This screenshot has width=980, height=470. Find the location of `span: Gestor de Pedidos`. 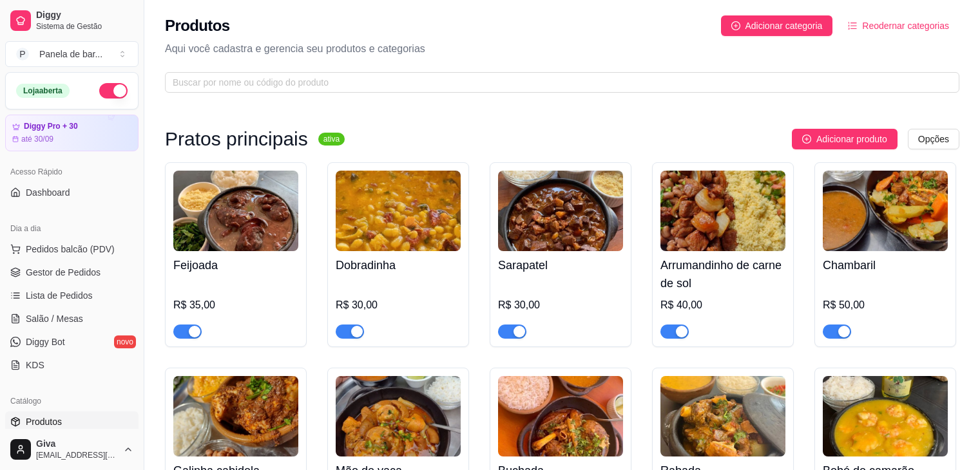

span: Gestor de Pedidos is located at coordinates (63, 273).